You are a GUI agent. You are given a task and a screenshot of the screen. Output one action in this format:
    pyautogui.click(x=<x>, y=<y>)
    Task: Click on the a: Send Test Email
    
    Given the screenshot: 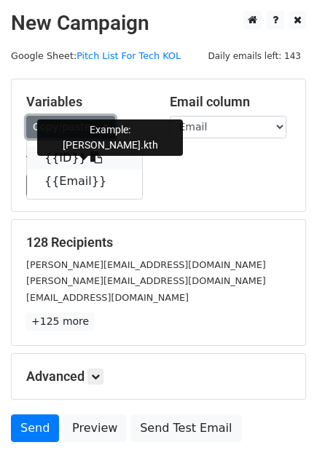 What is the action you would take?
    pyautogui.click(x=186, y=428)
    